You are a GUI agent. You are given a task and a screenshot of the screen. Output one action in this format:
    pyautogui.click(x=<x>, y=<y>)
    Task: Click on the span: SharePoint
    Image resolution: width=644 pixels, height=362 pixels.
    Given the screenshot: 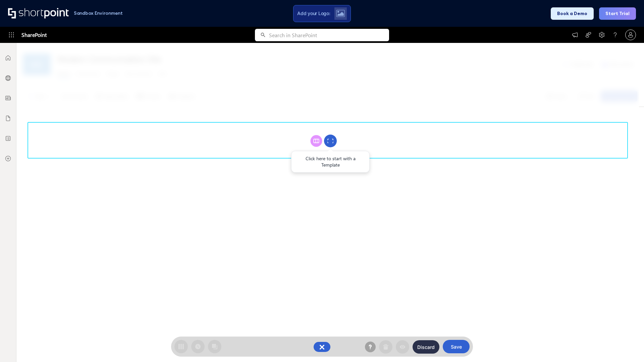 What is the action you would take?
    pyautogui.click(x=34, y=35)
    